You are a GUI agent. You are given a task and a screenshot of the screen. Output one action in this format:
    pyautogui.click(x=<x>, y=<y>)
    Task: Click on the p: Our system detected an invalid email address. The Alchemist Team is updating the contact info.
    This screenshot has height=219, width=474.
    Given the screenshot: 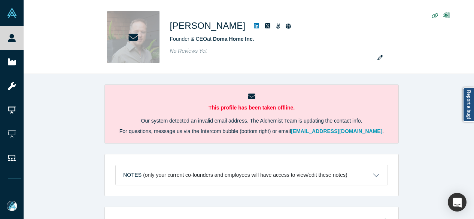 What is the action you would take?
    pyautogui.click(x=251, y=121)
    